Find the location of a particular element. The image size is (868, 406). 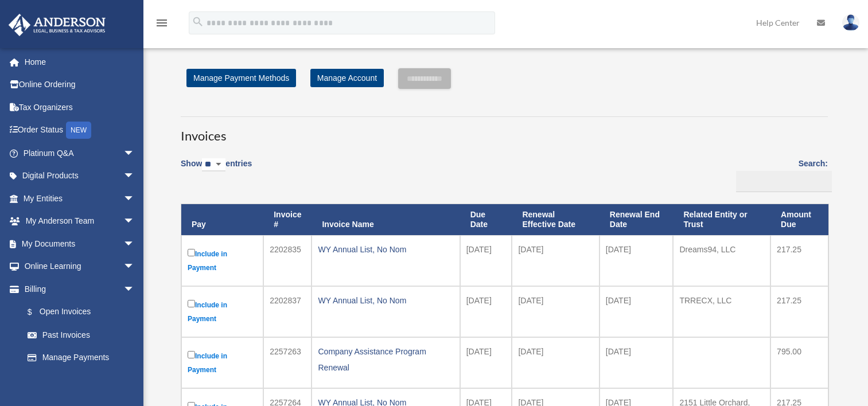

th: Related Entity or Trust: activate to sort column ascending is located at coordinates (721, 219).